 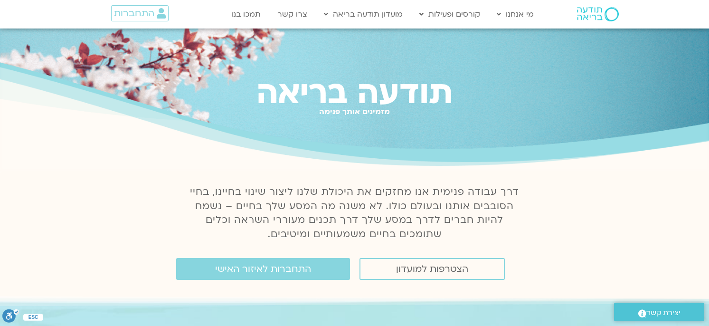 What do you see at coordinates (432, 269) in the screenshot?
I see `span: הצטרפות למועדון` at bounding box center [432, 269].